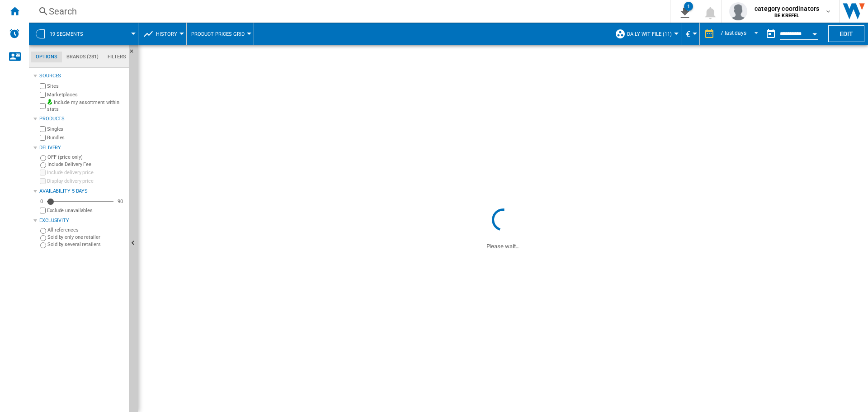 This screenshot has width=868, height=412. I want to click on label: Include Delivery Fee, so click(86, 164).